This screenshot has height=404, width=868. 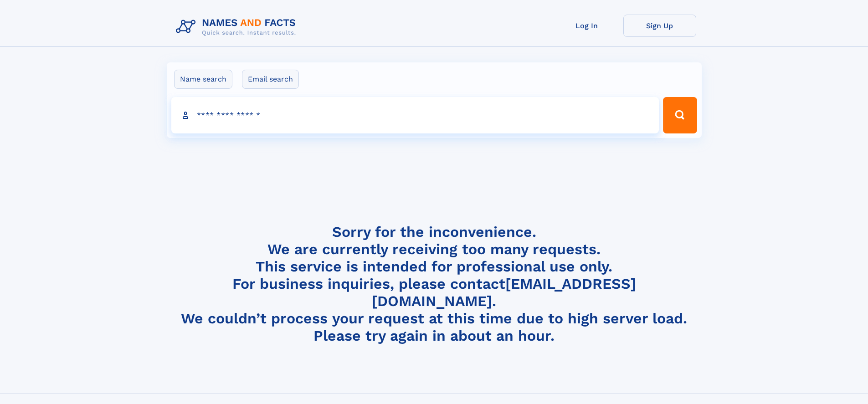 I want to click on a: Sign Up, so click(x=660, y=26).